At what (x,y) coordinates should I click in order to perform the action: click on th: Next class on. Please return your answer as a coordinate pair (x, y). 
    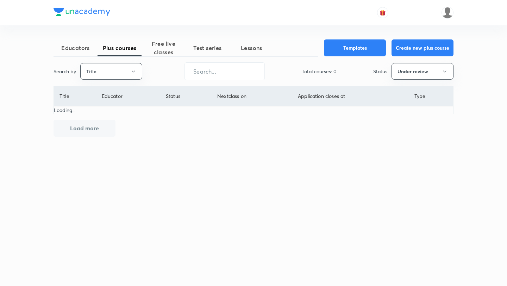
    Looking at the image, I should click on (252, 96).